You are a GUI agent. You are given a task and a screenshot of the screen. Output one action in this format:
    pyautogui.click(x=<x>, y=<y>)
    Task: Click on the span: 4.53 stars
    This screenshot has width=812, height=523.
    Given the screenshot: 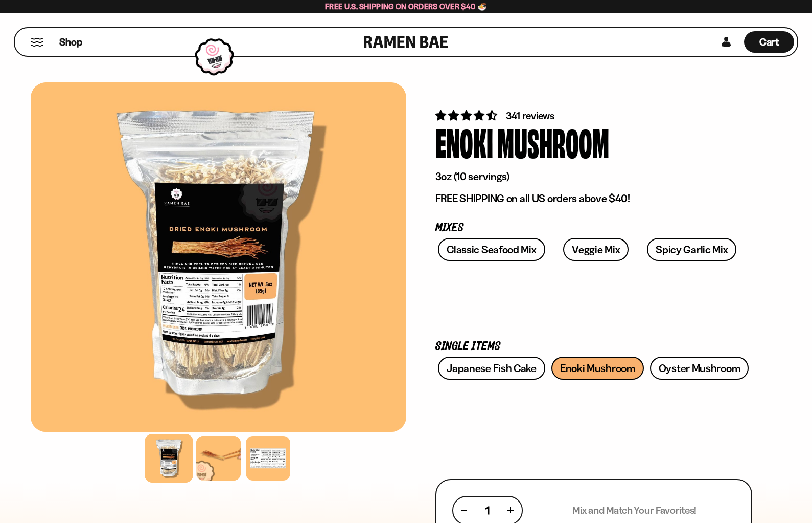 What is the action you would take?
    pyautogui.click(x=467, y=115)
    